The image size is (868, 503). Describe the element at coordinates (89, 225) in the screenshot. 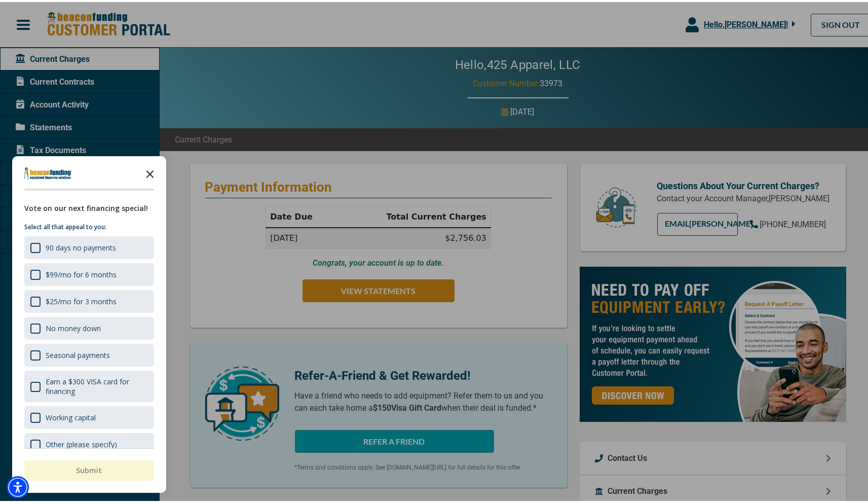

I see `p: Select all that appeal to you:` at that location.